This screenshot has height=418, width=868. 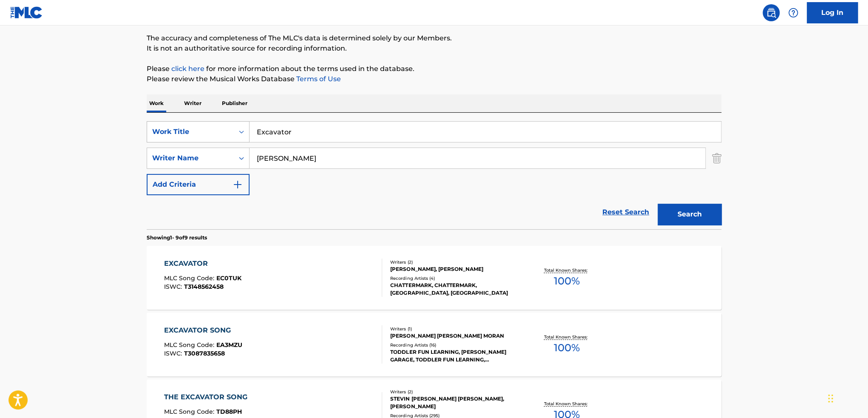 I want to click on span: EA3MZU, so click(x=229, y=345).